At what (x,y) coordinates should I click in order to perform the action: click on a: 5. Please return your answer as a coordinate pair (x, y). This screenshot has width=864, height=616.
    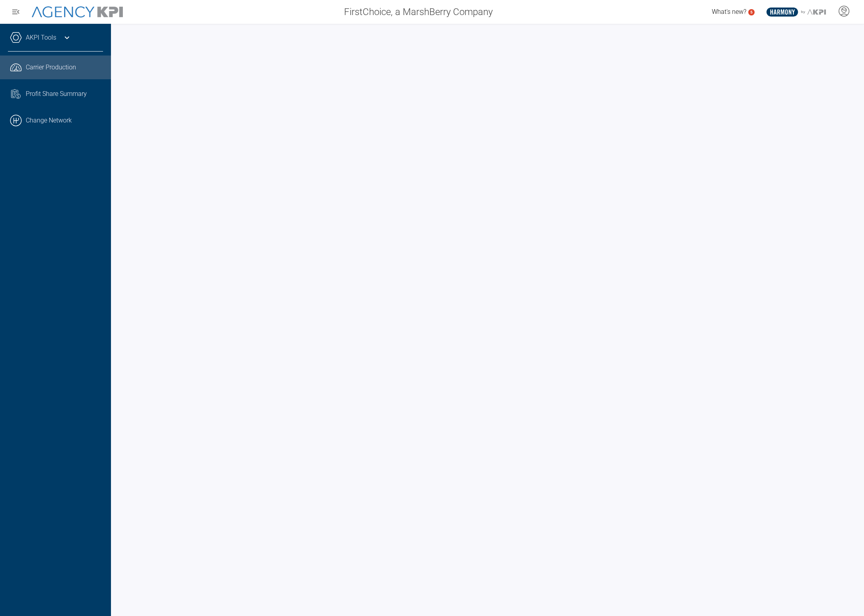
    Looking at the image, I should click on (751, 12).